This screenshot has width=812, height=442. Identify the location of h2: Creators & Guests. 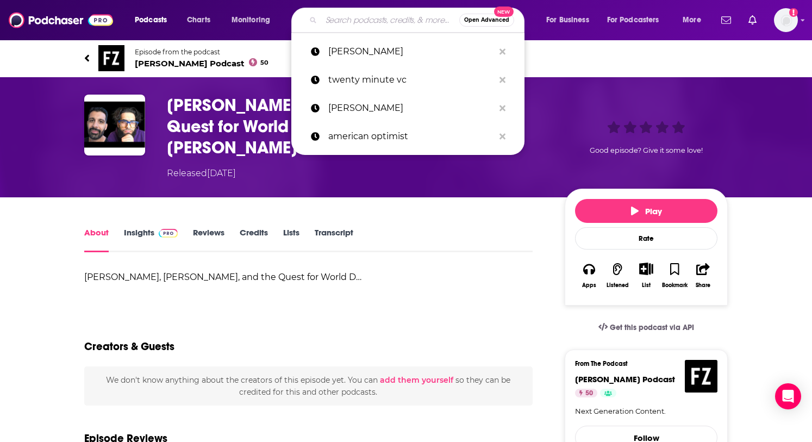
(129, 346).